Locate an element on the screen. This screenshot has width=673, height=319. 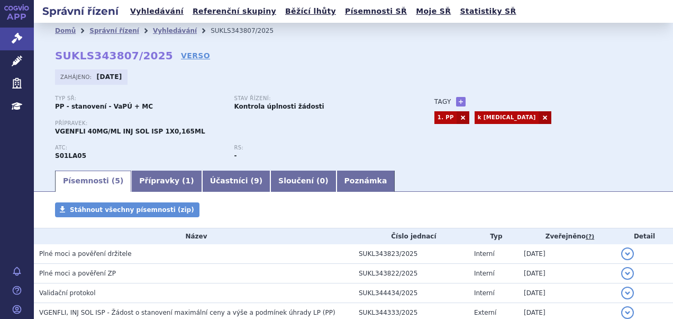
th: Detail is located at coordinates (644, 236).